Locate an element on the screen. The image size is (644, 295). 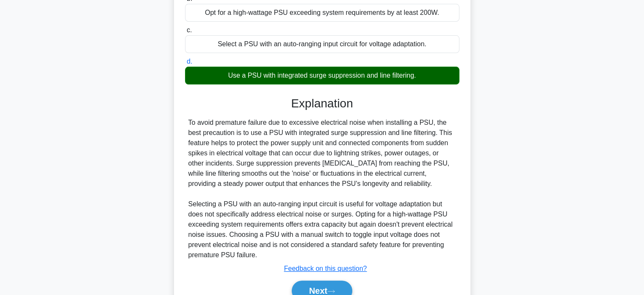
span: c. is located at coordinates (189, 30).